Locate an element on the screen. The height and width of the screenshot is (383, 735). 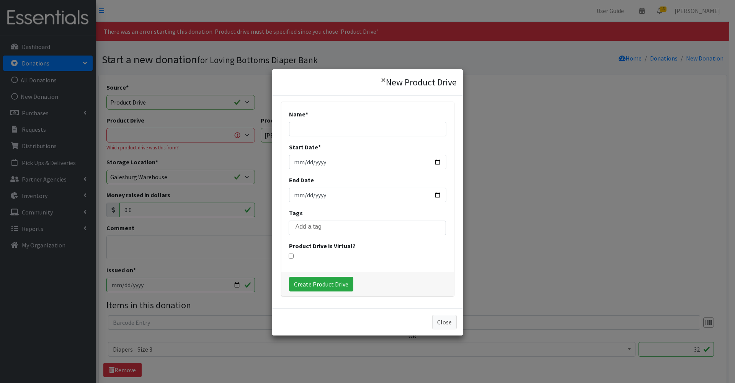
label: End Date is located at coordinates (301, 180).